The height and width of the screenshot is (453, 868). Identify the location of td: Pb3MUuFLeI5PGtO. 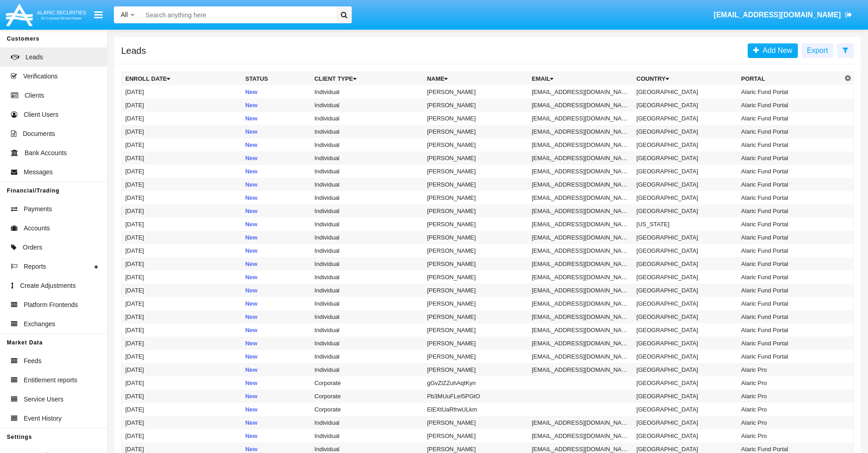
(475, 396).